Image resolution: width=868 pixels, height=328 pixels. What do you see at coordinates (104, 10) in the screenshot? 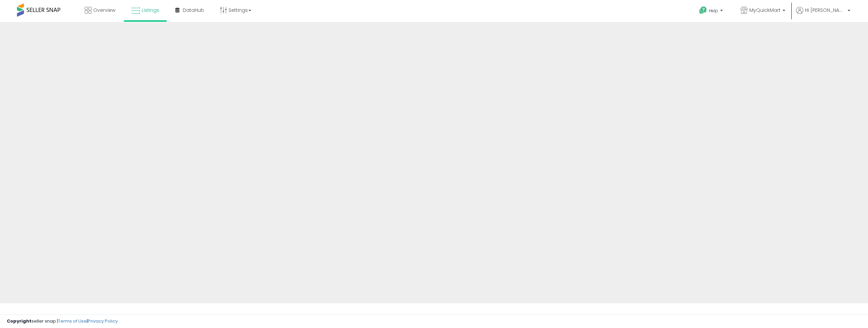
I see `span: Overview` at bounding box center [104, 10].